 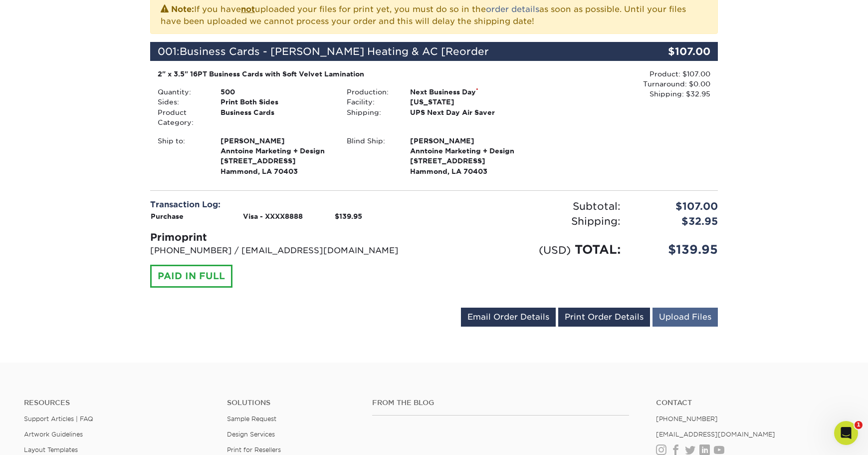 I want to click on div: PAID IN FULL, so click(x=191, y=276).